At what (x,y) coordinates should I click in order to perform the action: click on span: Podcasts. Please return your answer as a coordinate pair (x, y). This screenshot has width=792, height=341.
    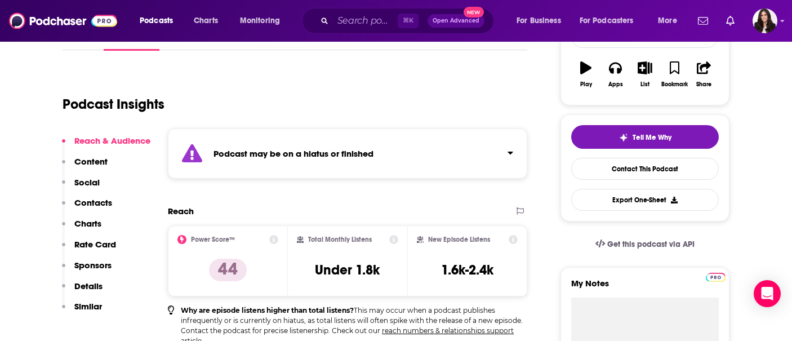
    Looking at the image, I should click on (156, 21).